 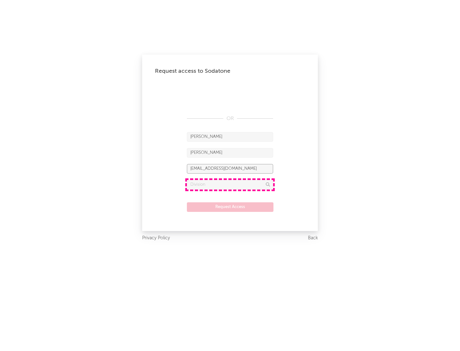 I want to click on input: Division, so click(x=230, y=185).